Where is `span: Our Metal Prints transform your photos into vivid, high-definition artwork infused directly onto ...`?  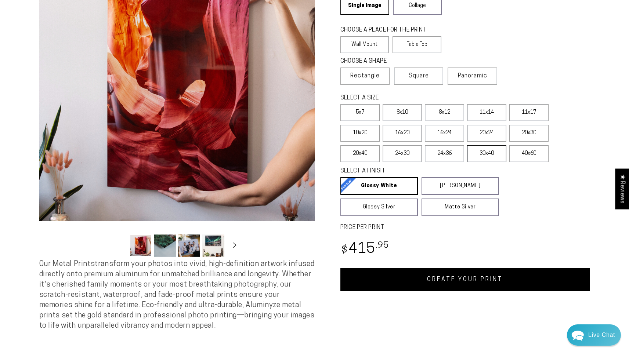
span: Our Metal Prints transform your photos into vivid, high-definition artwork infused directly onto ... is located at coordinates (177, 295).